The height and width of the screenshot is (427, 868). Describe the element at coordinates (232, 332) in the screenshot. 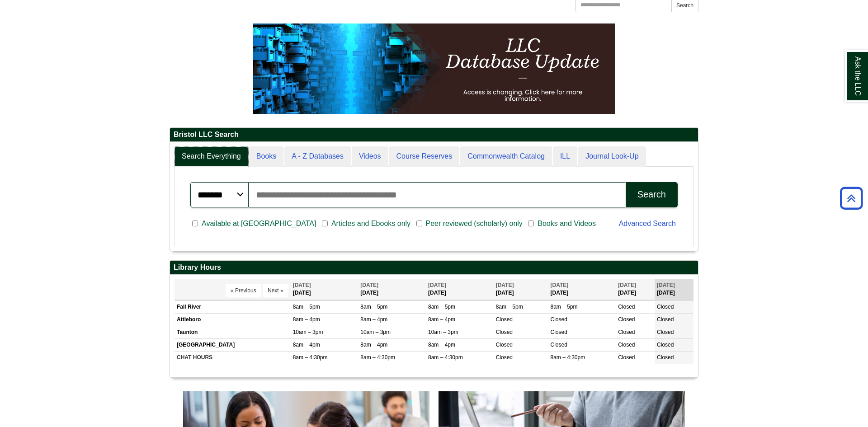

I see `td: Taunton` at that location.